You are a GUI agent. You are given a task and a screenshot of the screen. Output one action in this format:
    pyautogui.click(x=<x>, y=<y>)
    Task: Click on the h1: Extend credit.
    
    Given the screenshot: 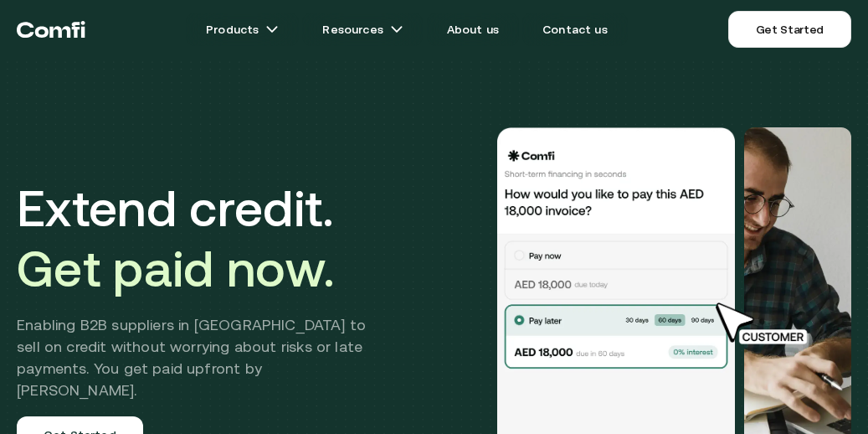 What is the action you would take?
    pyautogui.click(x=200, y=239)
    